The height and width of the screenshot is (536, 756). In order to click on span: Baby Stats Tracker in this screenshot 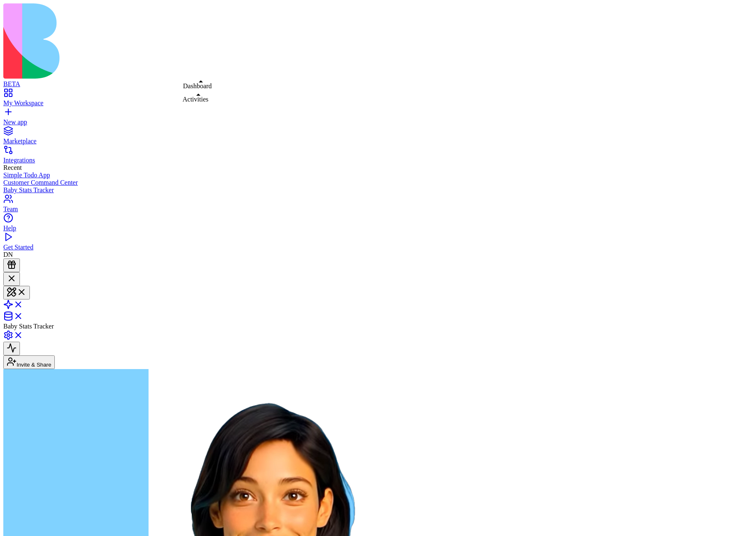, I will do `click(29, 326)`.